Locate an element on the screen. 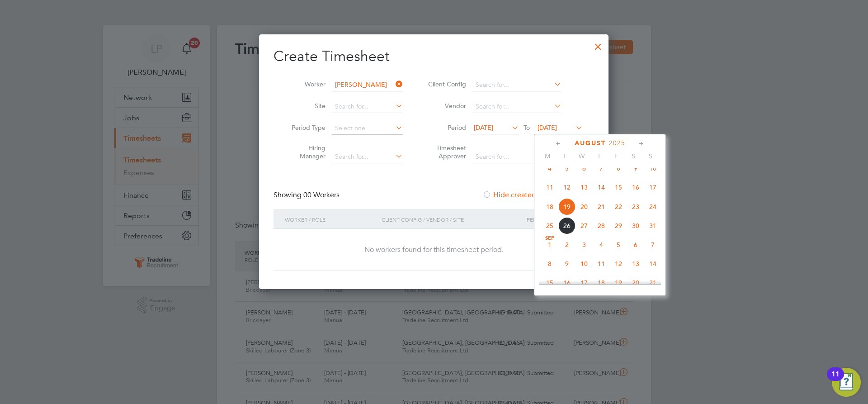 This screenshot has height=404, width=868. span: 24 is located at coordinates (653, 207).